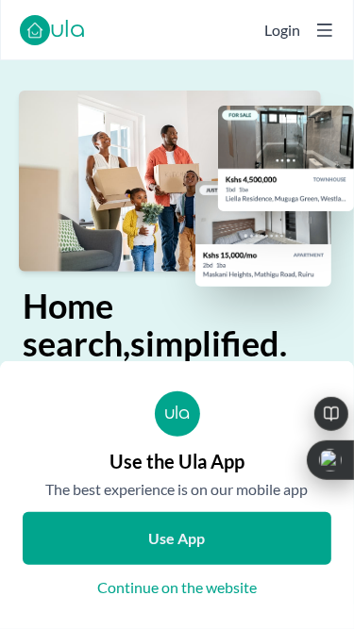 Image resolution: width=354 pixels, height=629 pixels. I want to click on h1: Home search,, so click(176, 325).